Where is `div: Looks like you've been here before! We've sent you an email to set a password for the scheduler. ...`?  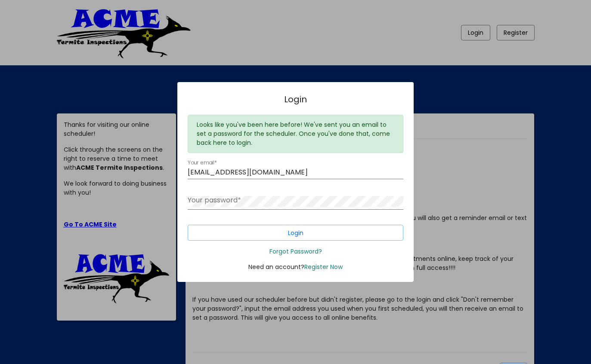 div: Looks like you've been here before! We've sent you an email to set a password for the scheduler. ... is located at coordinates (295, 134).